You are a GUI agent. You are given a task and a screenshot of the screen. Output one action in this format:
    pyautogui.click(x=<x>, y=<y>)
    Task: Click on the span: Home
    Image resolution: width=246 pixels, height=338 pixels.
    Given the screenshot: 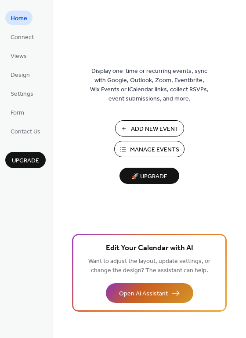 What is the action you would take?
    pyautogui.click(x=19, y=18)
    